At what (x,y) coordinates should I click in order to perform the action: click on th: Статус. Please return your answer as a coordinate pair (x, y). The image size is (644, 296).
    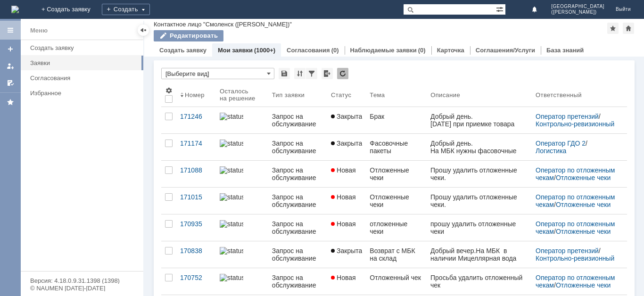
    Looking at the image, I should click on (347, 95).